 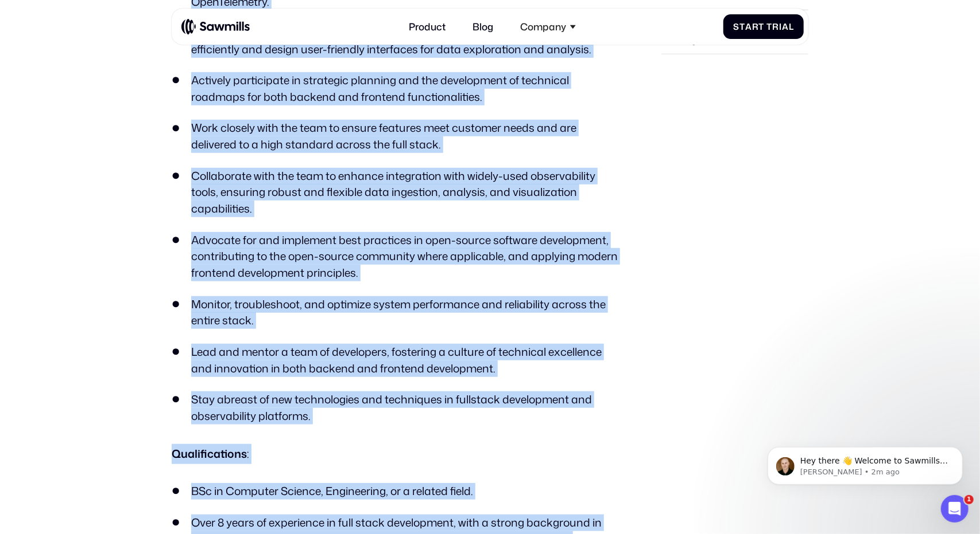 I want to click on span: T, so click(x=769, y=27).